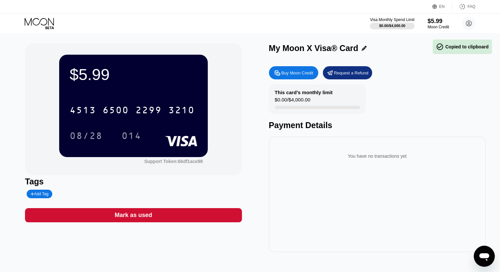 The height and width of the screenshot is (272, 500). Describe the element at coordinates (133, 181) in the screenshot. I see `div: Tags` at that location.